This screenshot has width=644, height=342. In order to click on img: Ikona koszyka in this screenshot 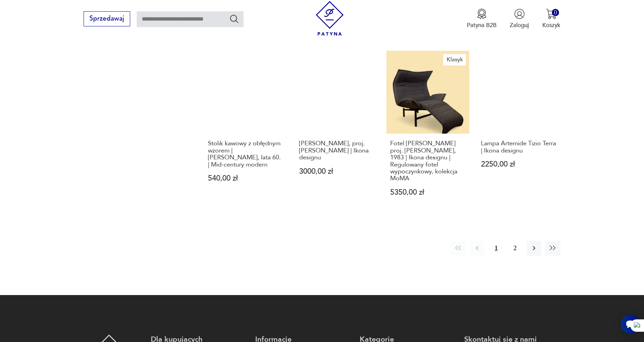, I will do `click(551, 14)`.